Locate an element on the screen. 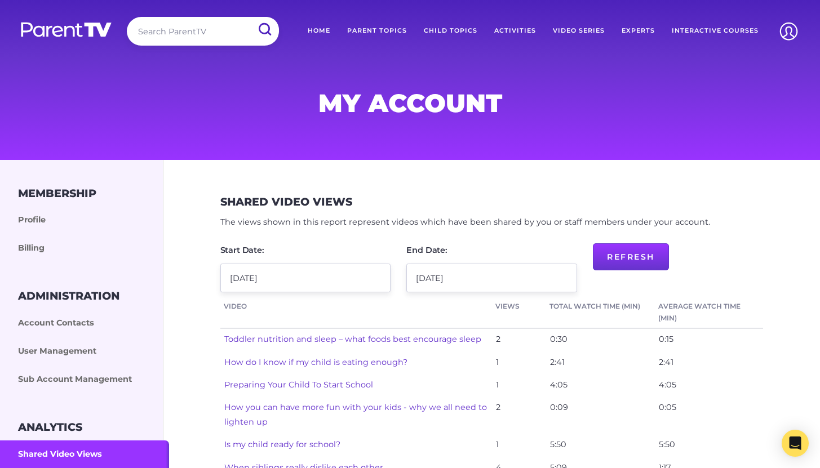 Image resolution: width=820 pixels, height=468 pixels. a: Views is located at coordinates (519, 307).